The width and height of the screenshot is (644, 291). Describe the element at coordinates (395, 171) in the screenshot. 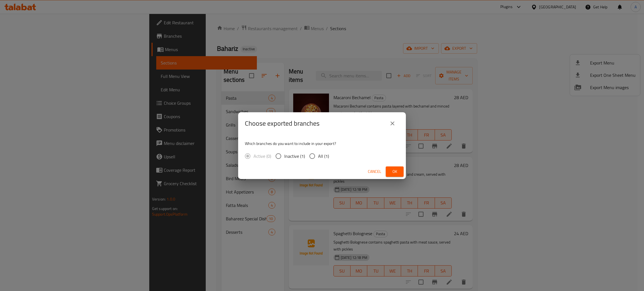

I see `span: Ok` at that location.